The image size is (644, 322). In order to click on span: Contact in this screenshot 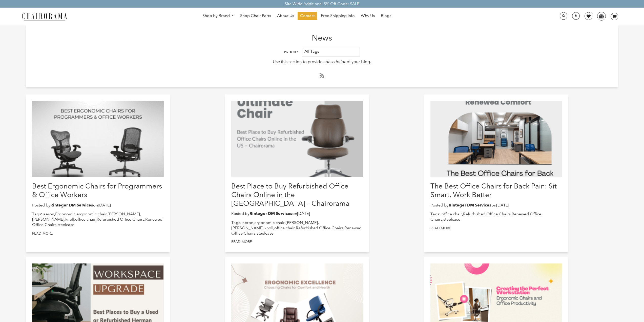, I will do `click(308, 16)`.